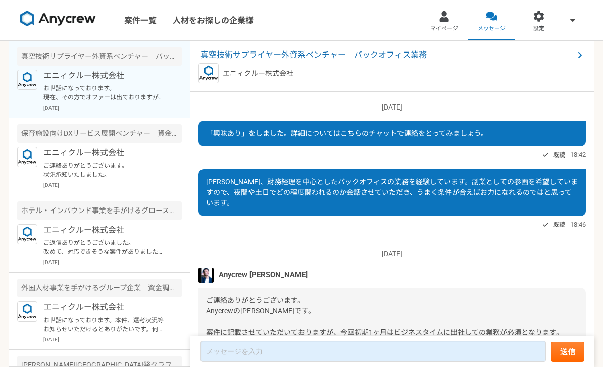  I want to click on div: 外国人材事業を手がけるグループ企業 資金調達を担うCFO, so click(99, 288).